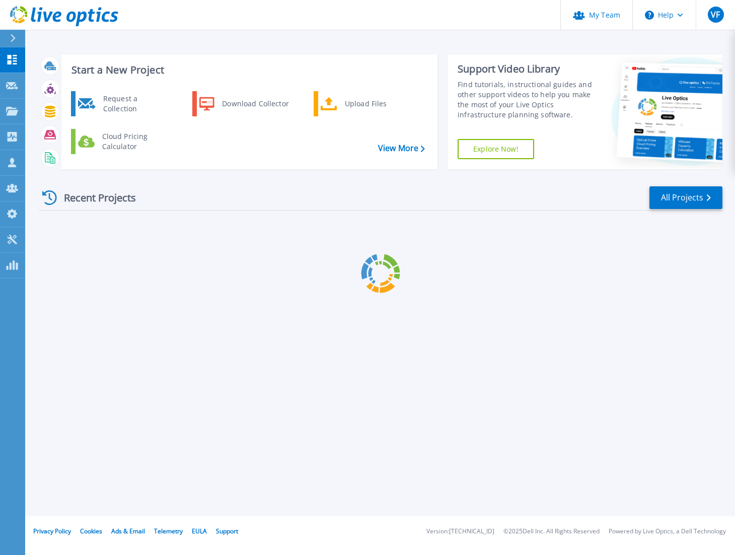 The image size is (735, 555). Describe the element at coordinates (135, 104) in the screenshot. I see `div: Request a Collection` at that location.